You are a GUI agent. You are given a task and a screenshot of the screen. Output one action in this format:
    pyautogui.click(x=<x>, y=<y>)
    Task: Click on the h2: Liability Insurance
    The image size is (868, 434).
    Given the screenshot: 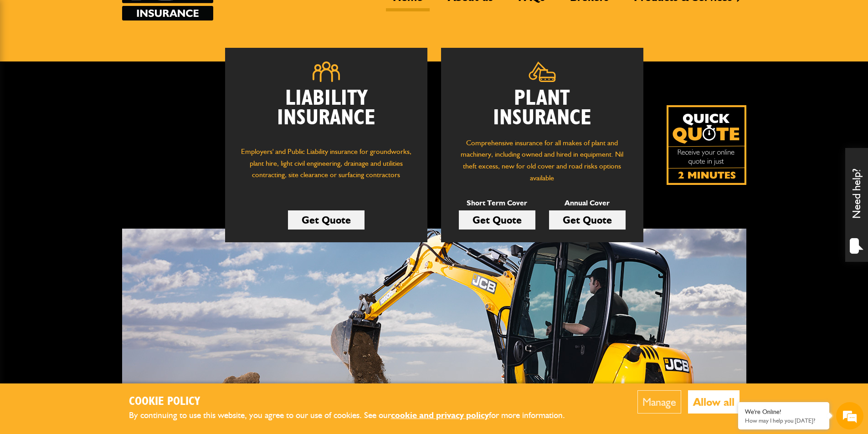 What is the action you would take?
    pyautogui.click(x=326, y=113)
    